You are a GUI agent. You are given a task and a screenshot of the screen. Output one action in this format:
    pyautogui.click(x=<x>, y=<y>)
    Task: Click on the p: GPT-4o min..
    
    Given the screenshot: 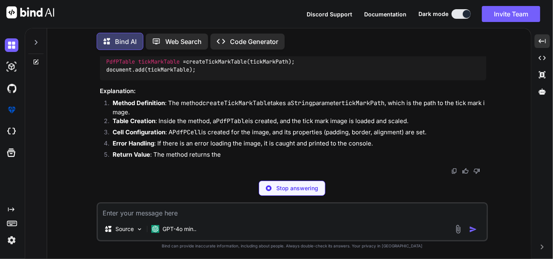 What is the action you would take?
    pyautogui.click(x=179, y=229)
    